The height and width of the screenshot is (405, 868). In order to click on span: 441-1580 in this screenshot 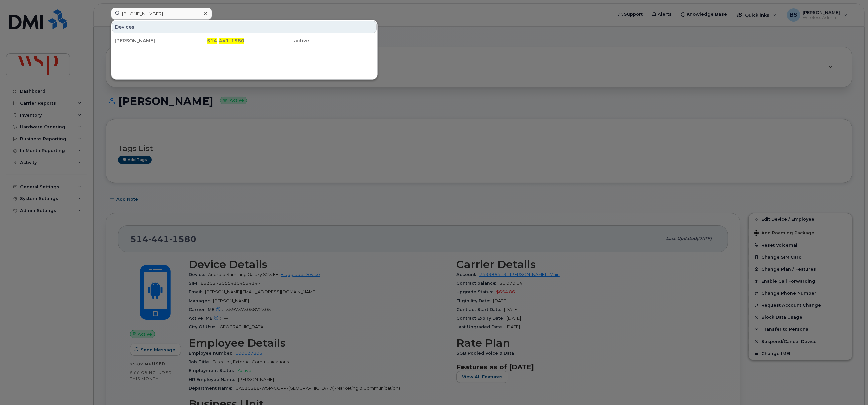, I will do `click(232, 41)`.